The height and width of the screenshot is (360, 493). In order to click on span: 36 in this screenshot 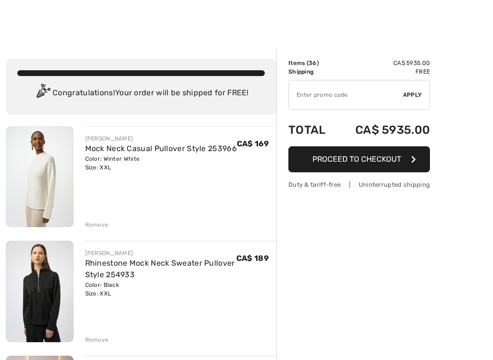, I will do `click(312, 63)`.